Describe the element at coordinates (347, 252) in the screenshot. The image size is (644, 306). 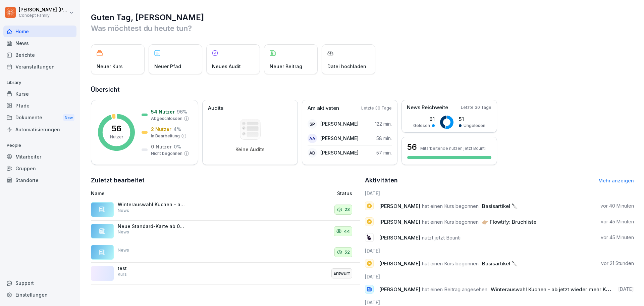
I see `p: 52` at that location.